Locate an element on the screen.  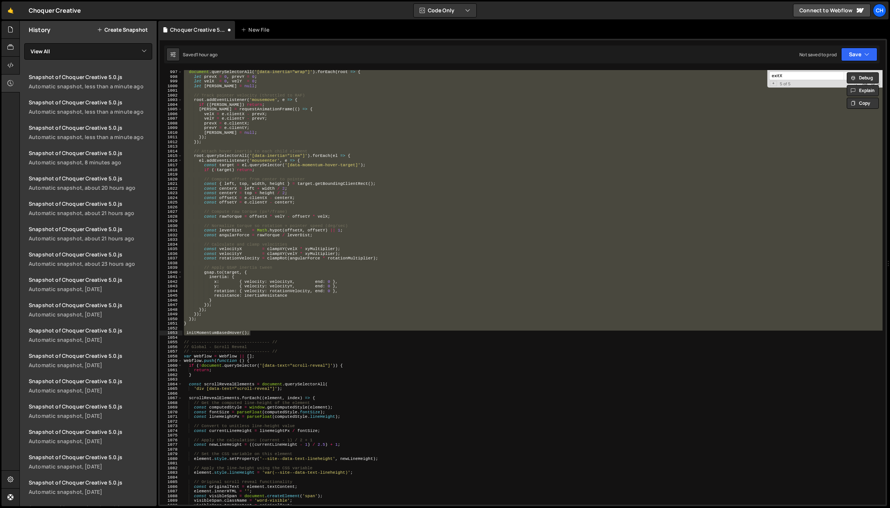
div: 1055 is located at coordinates (171, 342).